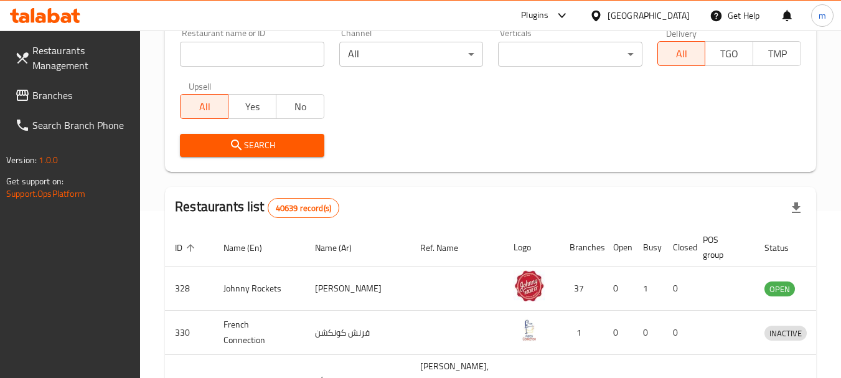 The width and height of the screenshot is (841, 378). I want to click on h2: Restaurants list, so click(257, 207).